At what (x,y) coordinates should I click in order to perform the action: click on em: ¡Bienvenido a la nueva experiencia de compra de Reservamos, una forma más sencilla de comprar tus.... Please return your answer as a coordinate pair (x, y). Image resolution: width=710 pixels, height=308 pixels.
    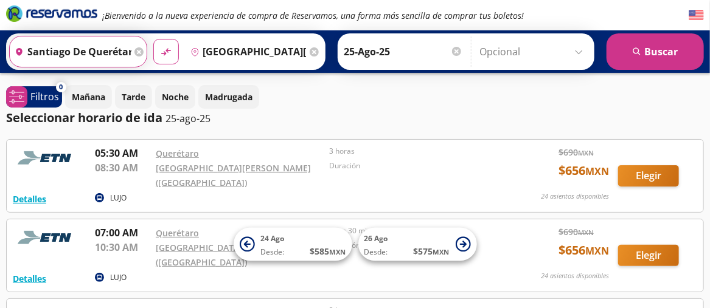
    Looking at the image, I should click on (313, 15).